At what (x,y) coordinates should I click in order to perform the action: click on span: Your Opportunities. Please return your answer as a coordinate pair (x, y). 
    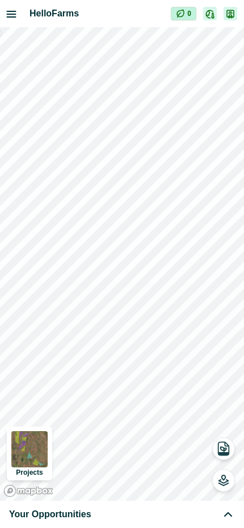
    Looking at the image, I should click on (50, 515).